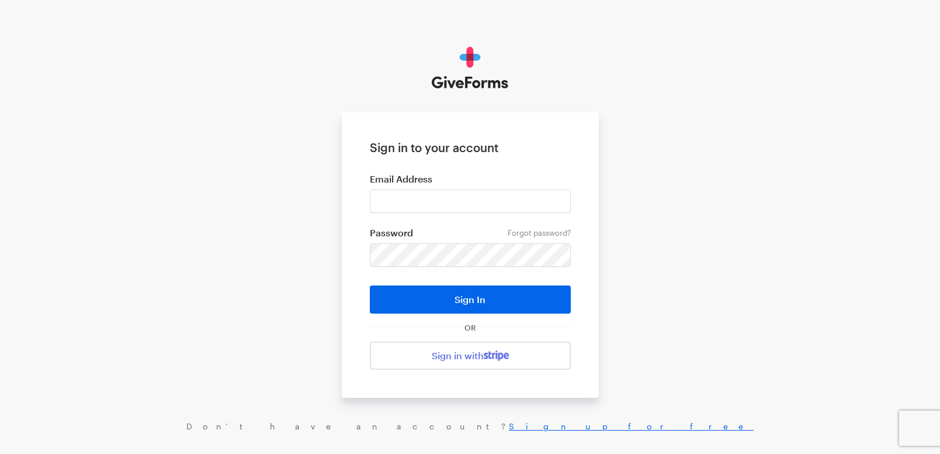  What do you see at coordinates (631, 426) in the screenshot?
I see `a: Sign up for free` at bounding box center [631, 426].